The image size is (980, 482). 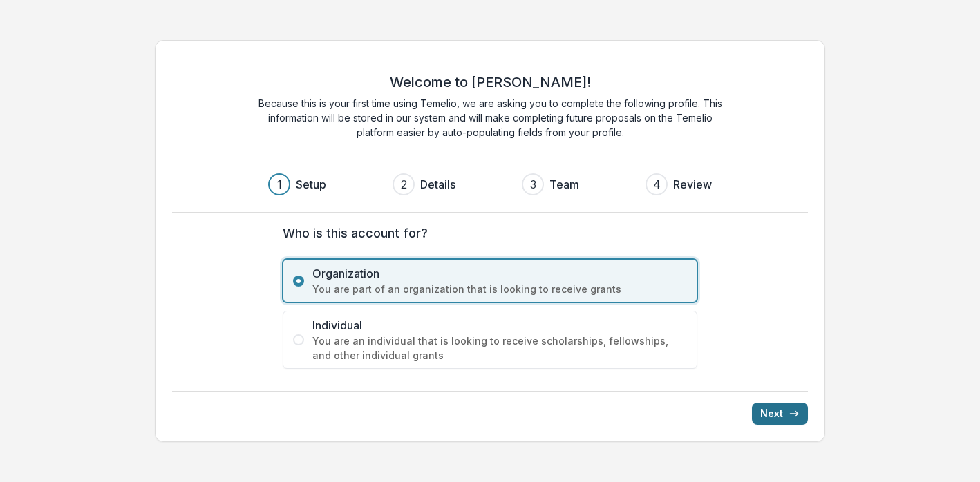 What do you see at coordinates (657, 184) in the screenshot?
I see `div: 4` at bounding box center [657, 184].